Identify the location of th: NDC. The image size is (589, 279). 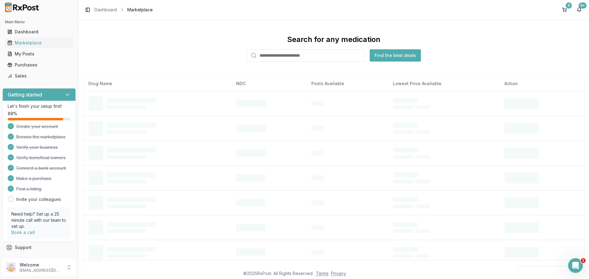
(269, 84).